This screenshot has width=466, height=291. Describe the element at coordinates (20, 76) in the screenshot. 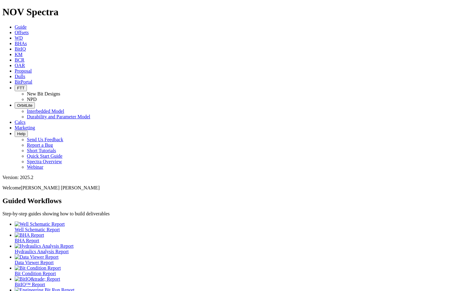

I see `a: Dulls` at that location.